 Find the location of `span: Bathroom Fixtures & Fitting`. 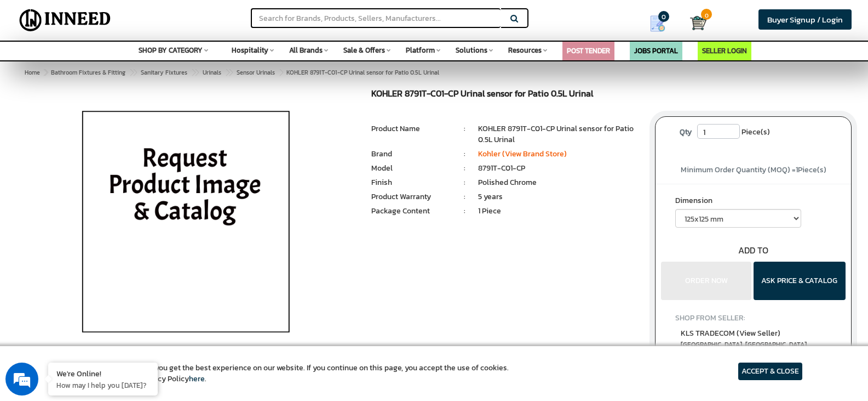

span: Bathroom Fixtures & Fitting is located at coordinates (88, 73).